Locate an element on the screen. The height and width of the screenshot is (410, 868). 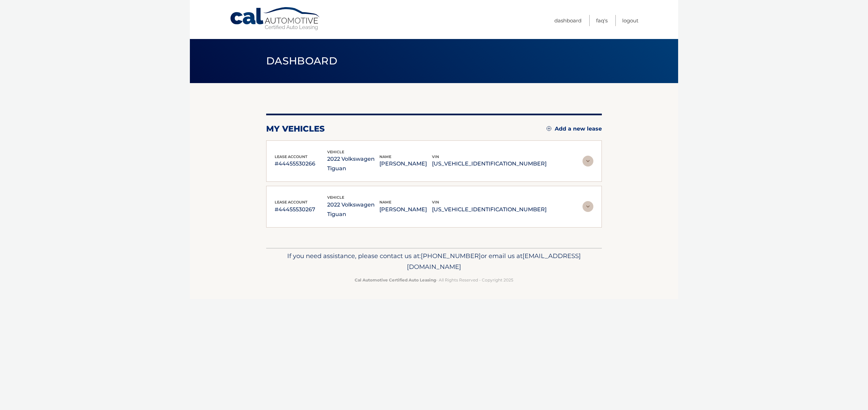
span: Dashboard is located at coordinates (302, 60).